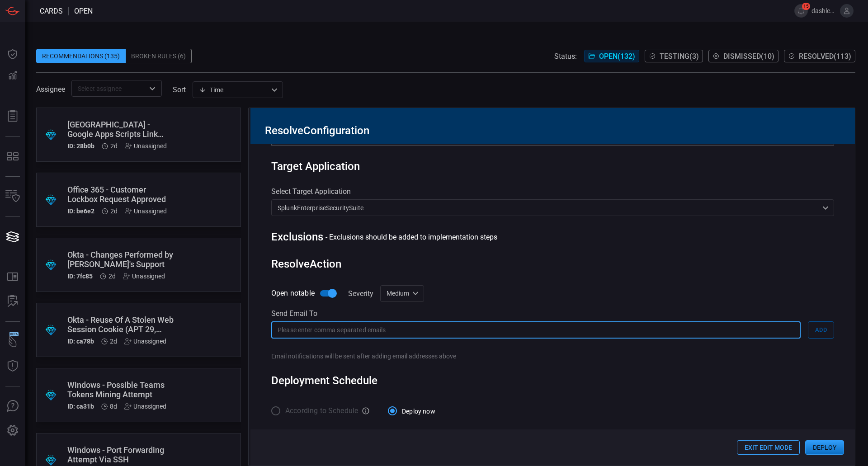 This screenshot has width=868, height=466. I want to click on div: Resolve Action, so click(553, 264).